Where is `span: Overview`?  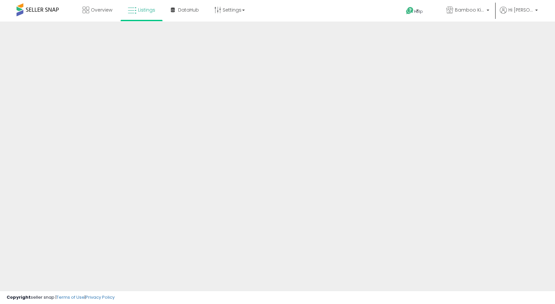
span: Overview is located at coordinates (101, 10).